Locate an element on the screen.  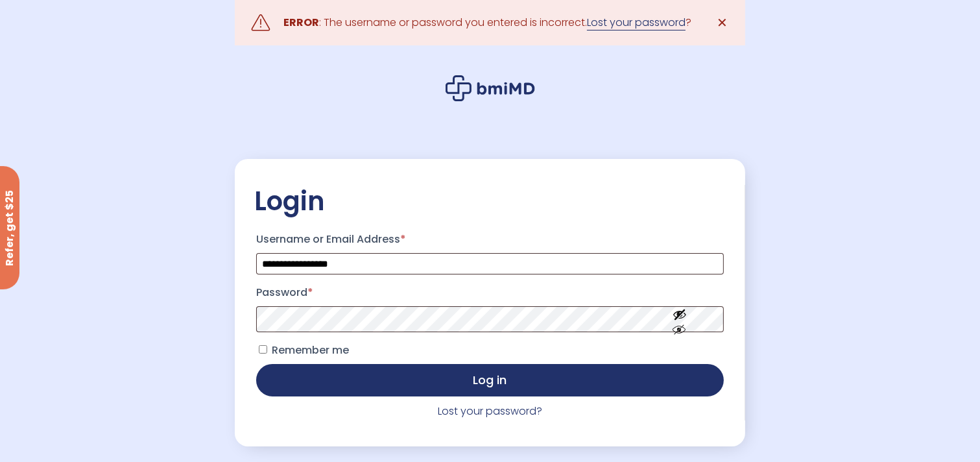
strong: ERROR is located at coordinates (301, 22).